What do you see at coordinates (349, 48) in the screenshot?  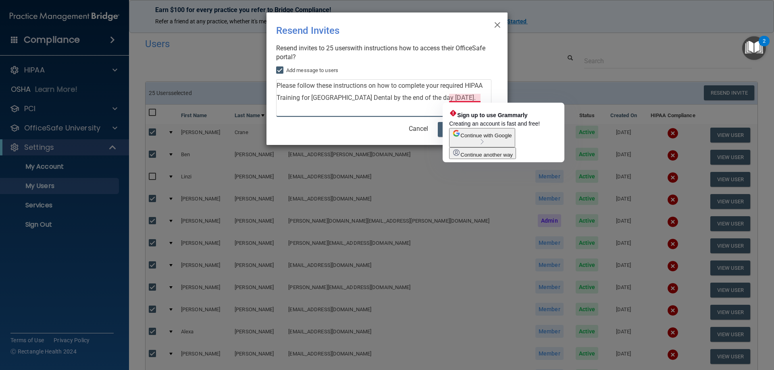 I see `span: s` at bounding box center [349, 48].